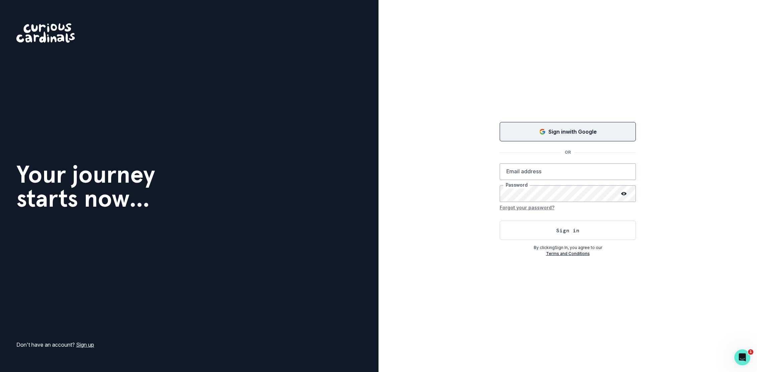  I want to click on button: Sign in, so click(568, 231).